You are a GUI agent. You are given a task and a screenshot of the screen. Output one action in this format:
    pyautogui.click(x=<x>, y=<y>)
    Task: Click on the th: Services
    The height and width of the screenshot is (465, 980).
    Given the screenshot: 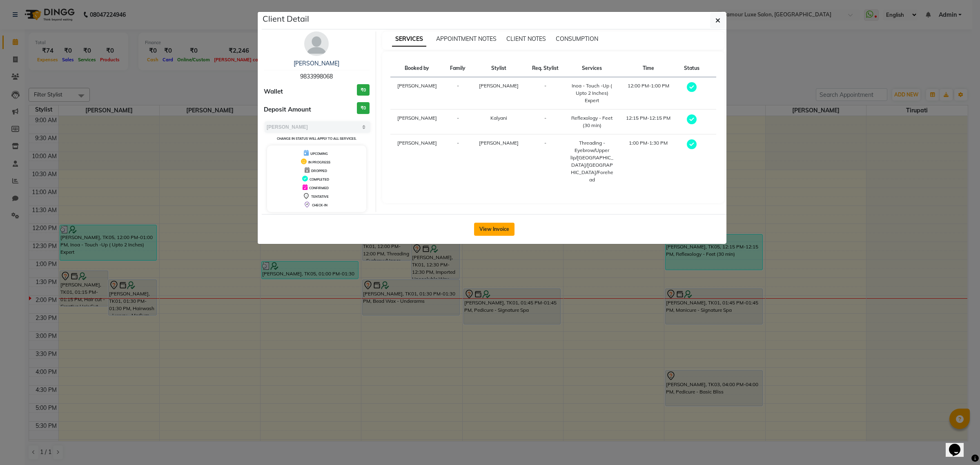 What is the action you would take?
    pyautogui.click(x=591, y=68)
    